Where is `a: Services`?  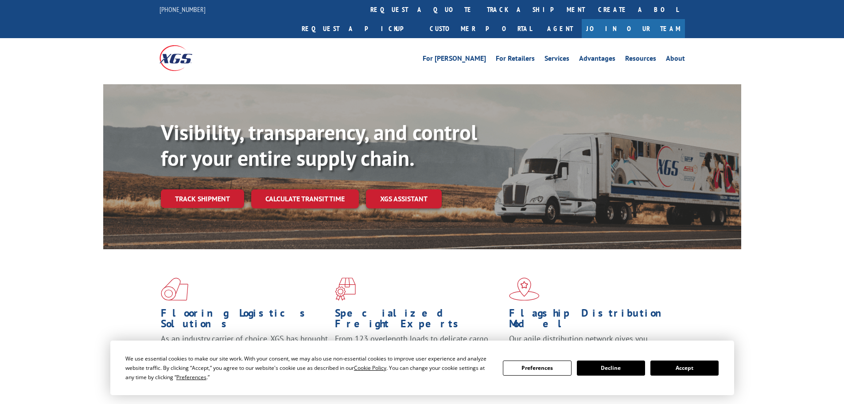 a: Services is located at coordinates (557, 60).